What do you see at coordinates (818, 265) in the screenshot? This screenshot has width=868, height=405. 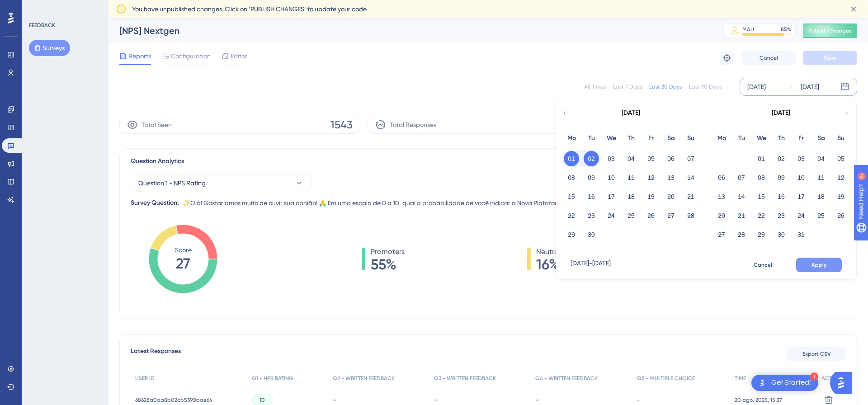 I see `span: Apply` at bounding box center [818, 265].